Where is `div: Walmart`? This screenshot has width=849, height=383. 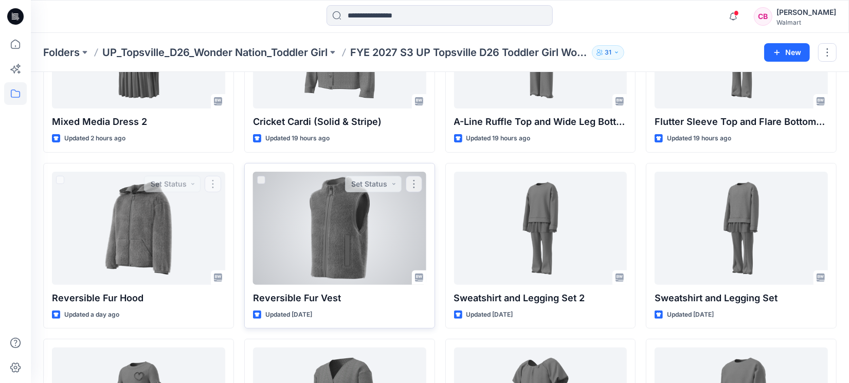 div: Walmart is located at coordinates (806, 22).